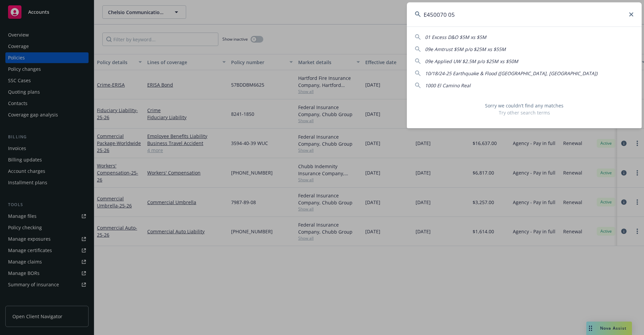 The width and height of the screenshot is (644, 335). Describe the element at coordinates (524, 14) in the screenshot. I see `input: Search...` at that location.